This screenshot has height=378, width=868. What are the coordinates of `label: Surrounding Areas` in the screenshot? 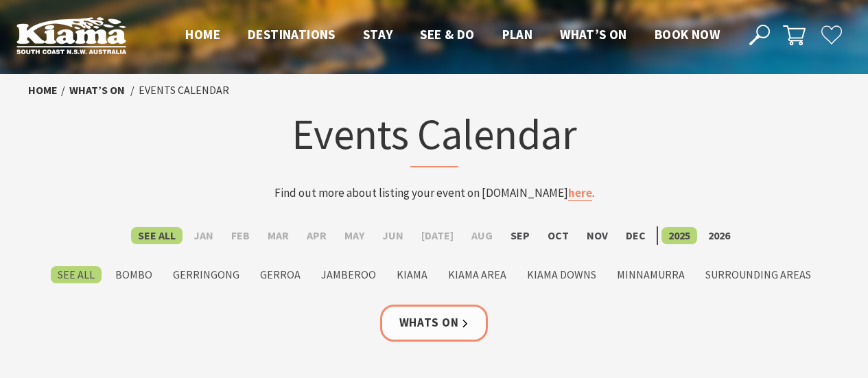 It's located at (759, 274).